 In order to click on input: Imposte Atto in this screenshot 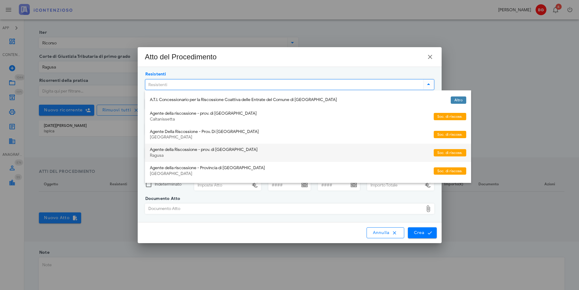, I will do `click(222, 185)`.